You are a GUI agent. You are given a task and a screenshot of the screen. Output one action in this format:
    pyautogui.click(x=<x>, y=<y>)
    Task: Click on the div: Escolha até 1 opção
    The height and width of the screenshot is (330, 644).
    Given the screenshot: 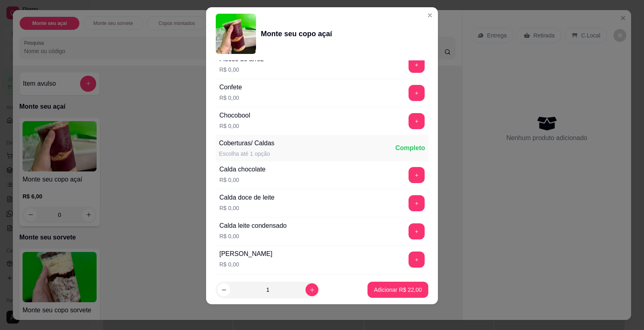 What is the action you would take?
    pyautogui.click(x=247, y=154)
    